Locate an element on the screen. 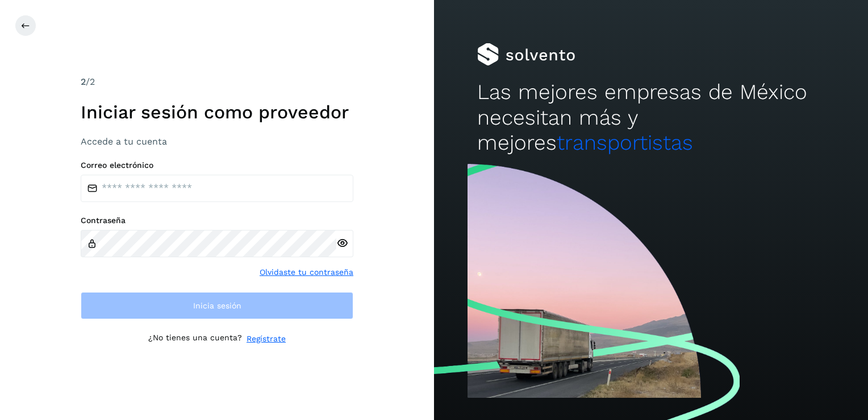  label: Correo electrónico is located at coordinates (217, 165).